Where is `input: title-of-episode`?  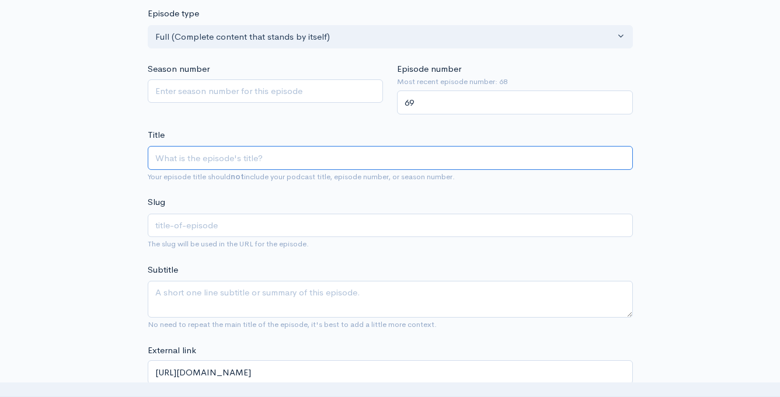
input: title-of-episode is located at coordinates (390, 225).